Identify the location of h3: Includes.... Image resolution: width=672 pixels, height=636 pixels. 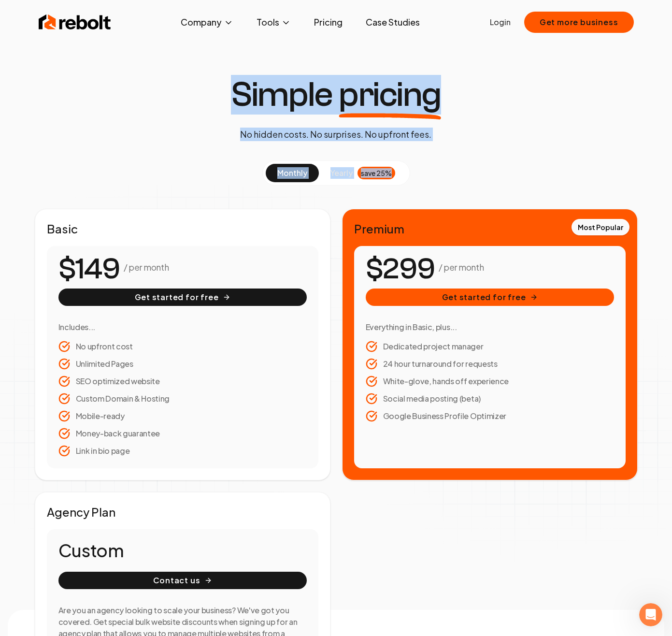
(183, 327).